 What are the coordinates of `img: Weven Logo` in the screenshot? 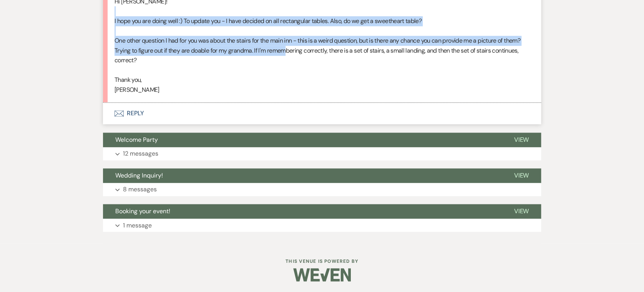 It's located at (322, 274).